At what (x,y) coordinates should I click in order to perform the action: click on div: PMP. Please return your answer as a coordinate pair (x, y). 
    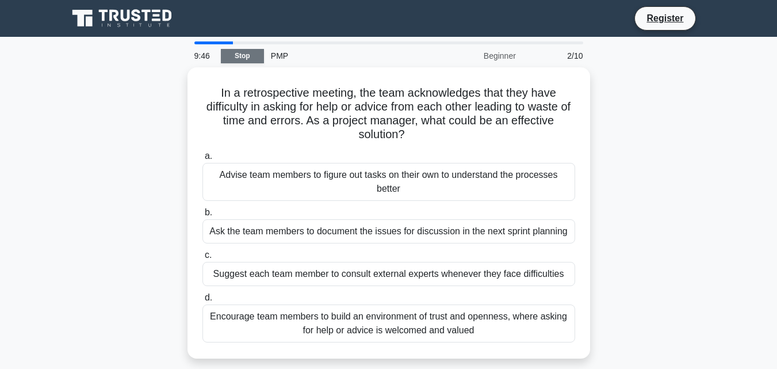
    Looking at the image, I should click on (343, 56).